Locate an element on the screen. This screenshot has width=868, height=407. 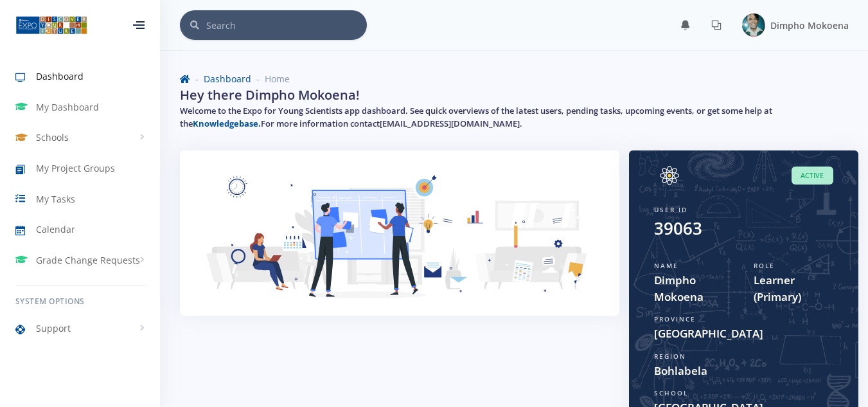
a: Knowledgebase. is located at coordinates (226, 123).